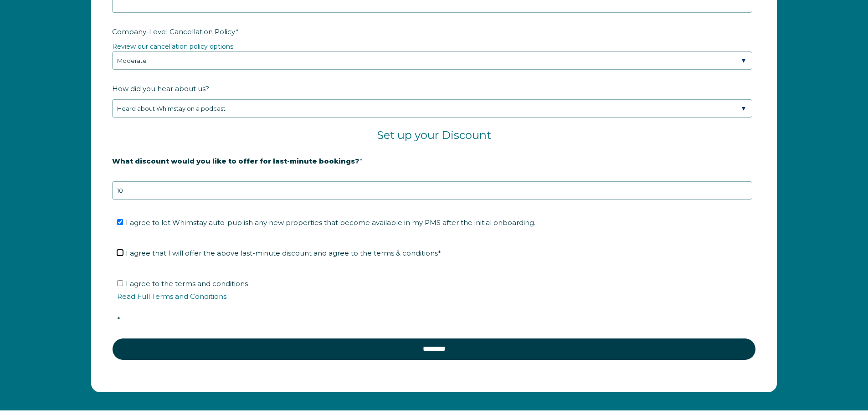  I want to click on input: I agree to let Whimstay auto-publish any new properties that become available in my PMS after the..., so click(120, 222).